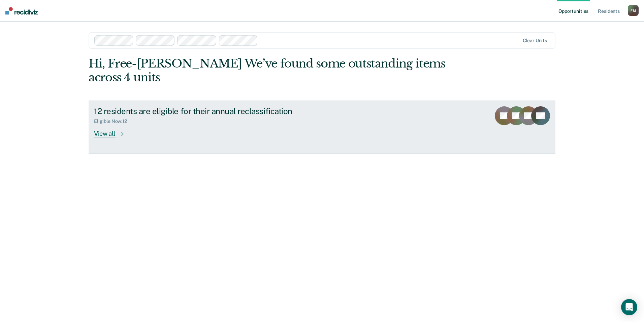 The height and width of the screenshot is (322, 644). Describe the element at coordinates (633, 10) in the screenshot. I see `button: FM` at that location.